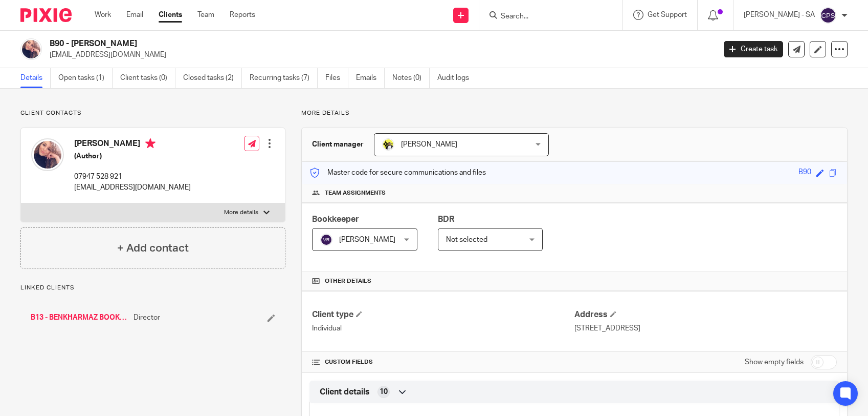 The width and height of the screenshot is (868, 416). Describe the element at coordinates (805, 172) in the screenshot. I see `div: B90` at that location.